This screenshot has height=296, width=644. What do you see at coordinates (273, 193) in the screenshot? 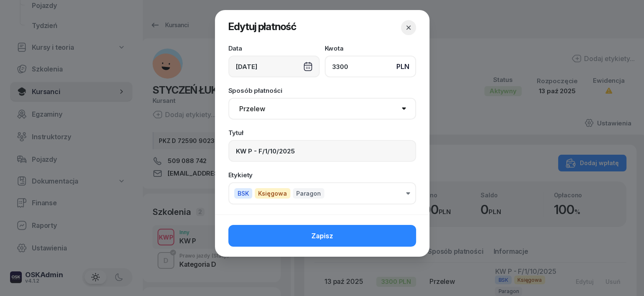
I see `span: Księgowa` at bounding box center [273, 193].